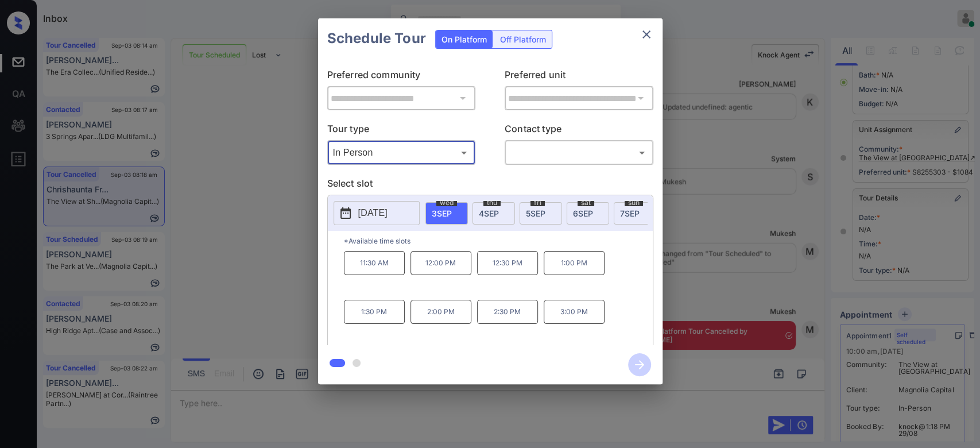 The height and width of the screenshot is (448, 980). Describe the element at coordinates (441, 213) in the screenshot. I see `span: 3 SEP` at that location.